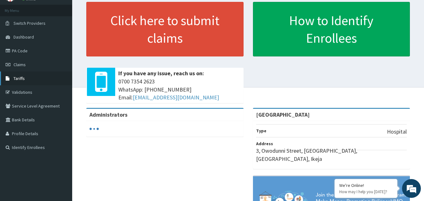  Describe the element at coordinates (161, 73) in the screenshot. I see `b: If you have any issue, reach us on:` at that location.